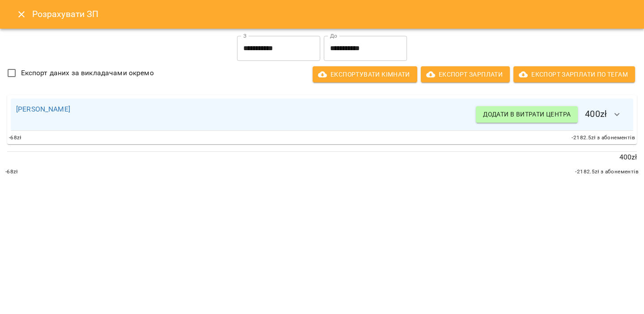  I want to click on button: Додати в витрати центра, so click(527, 114).